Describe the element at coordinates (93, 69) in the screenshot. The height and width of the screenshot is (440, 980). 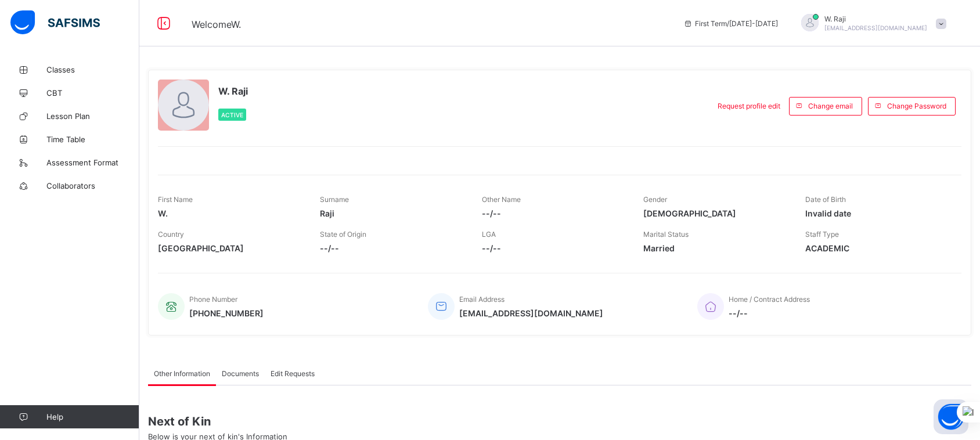
I see `span: Classes` at that location.